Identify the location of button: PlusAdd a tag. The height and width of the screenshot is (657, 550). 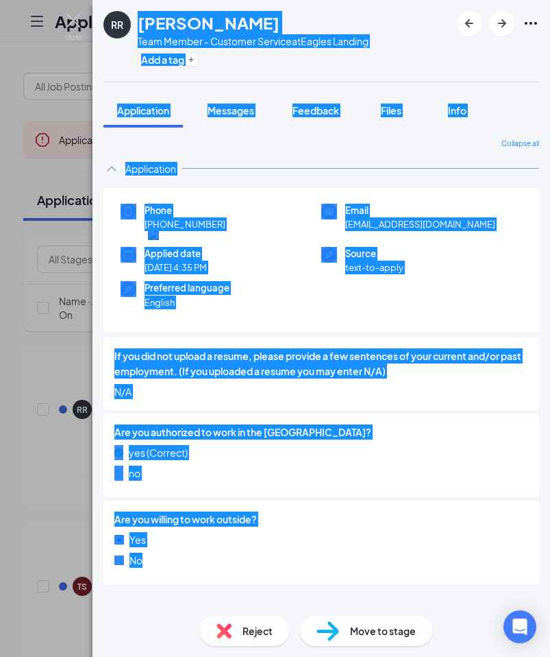
(168, 59).